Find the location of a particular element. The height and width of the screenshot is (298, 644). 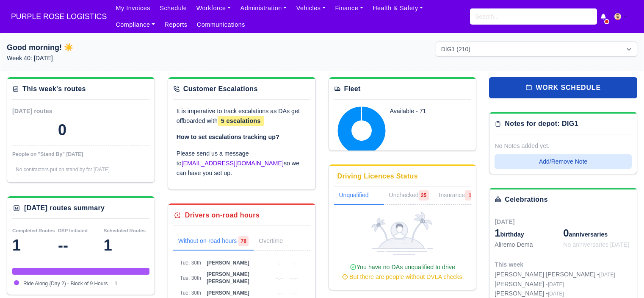

div: This week's routes is located at coordinates (54, 89).